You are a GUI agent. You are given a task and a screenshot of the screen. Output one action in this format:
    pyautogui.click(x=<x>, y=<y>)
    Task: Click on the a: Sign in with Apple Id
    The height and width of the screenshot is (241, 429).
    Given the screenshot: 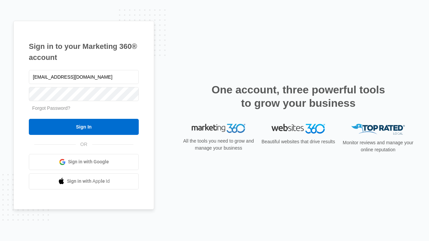 What is the action you would take?
    pyautogui.click(x=84, y=182)
    